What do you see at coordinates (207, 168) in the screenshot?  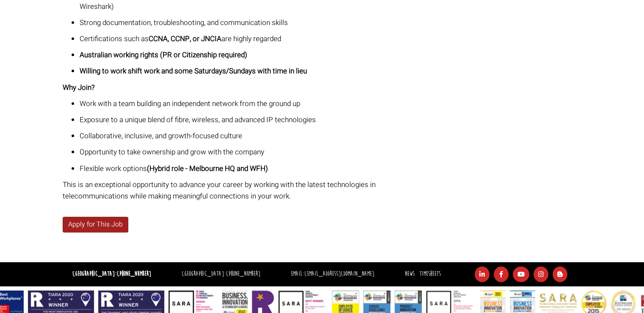 I see `strong: (Hybrid role - Melbourne HQ and WFH)` at bounding box center [207, 168].